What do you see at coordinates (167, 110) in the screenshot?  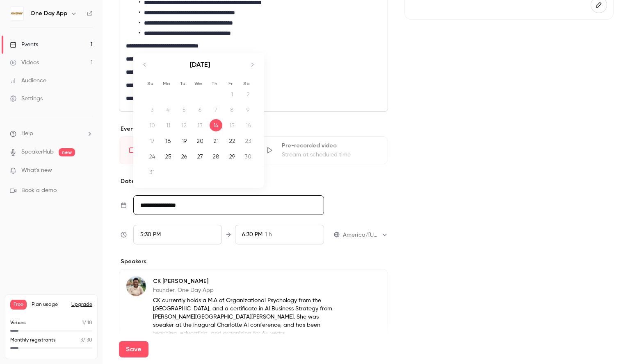 I see `div: 4` at bounding box center [167, 110].